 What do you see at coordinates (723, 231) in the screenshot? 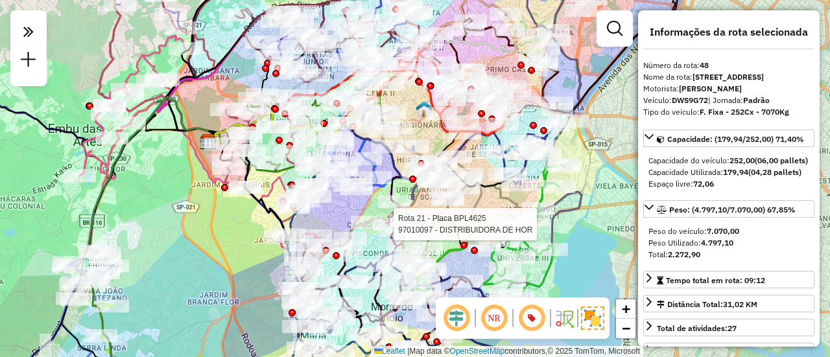
I see `strong: 7.070,00` at bounding box center [723, 231].